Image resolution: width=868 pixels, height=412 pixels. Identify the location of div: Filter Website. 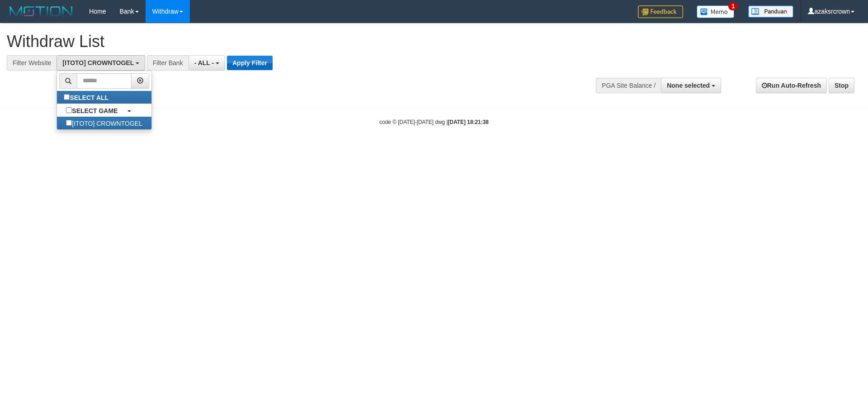
(32, 63).